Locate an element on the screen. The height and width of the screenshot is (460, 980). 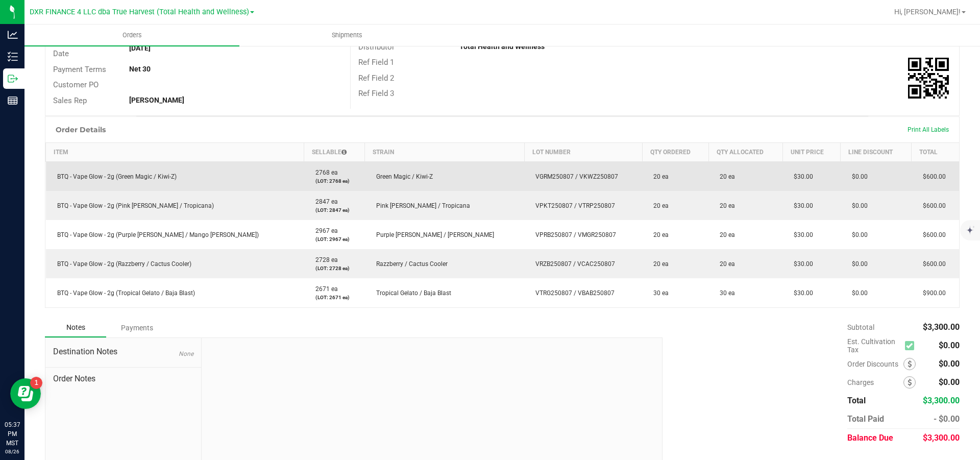
span: 2728 ea is located at coordinates (324, 260).